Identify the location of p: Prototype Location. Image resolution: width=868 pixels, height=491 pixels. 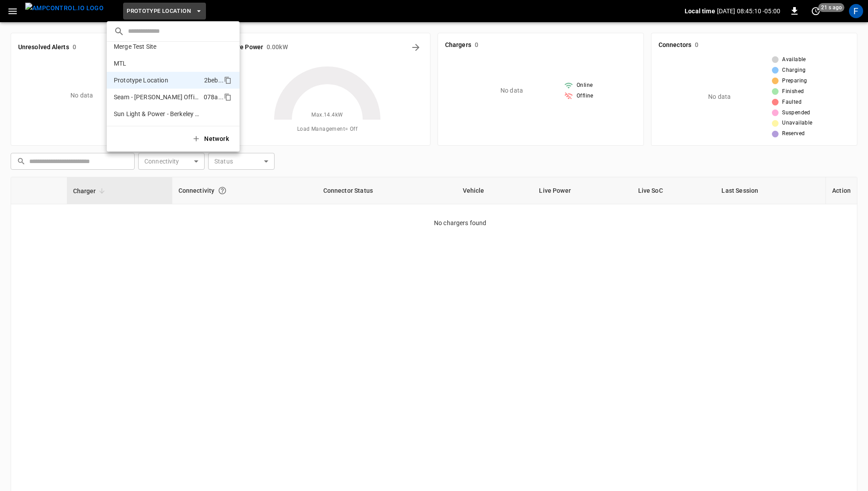
(157, 80).